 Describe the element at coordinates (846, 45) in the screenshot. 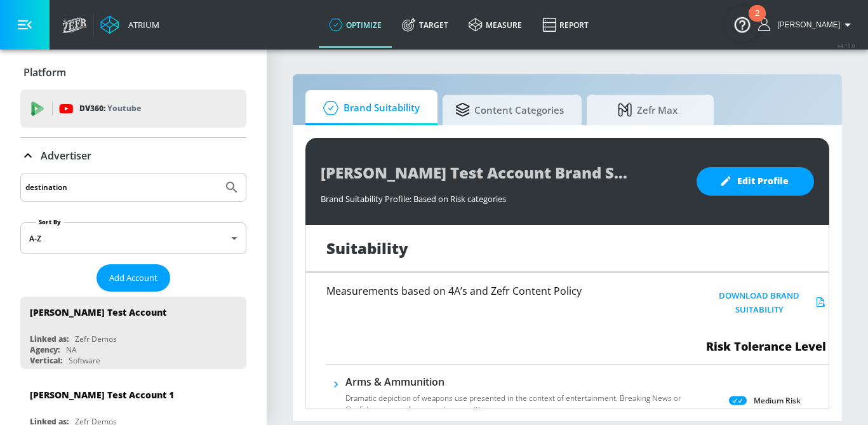

I see `span: v 4.19.0` at that location.